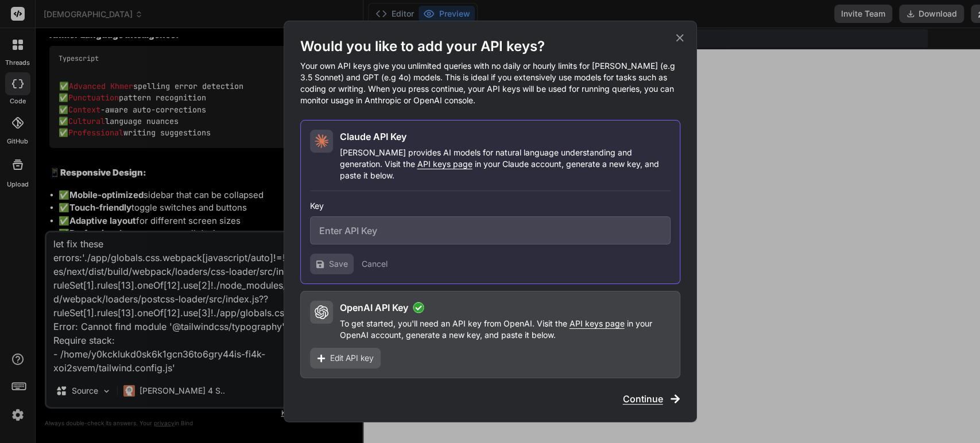  I want to click on h2: Claude API Key, so click(373, 136).